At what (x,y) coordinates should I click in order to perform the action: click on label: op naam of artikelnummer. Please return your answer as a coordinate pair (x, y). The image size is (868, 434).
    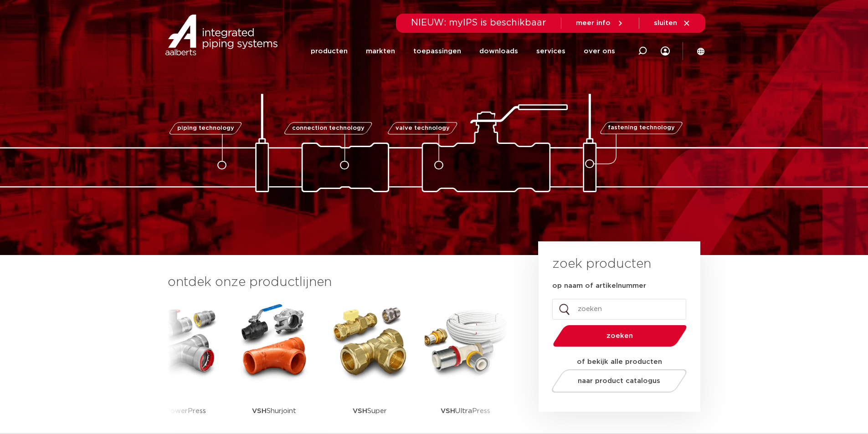
    Looking at the image, I should click on (599, 286).